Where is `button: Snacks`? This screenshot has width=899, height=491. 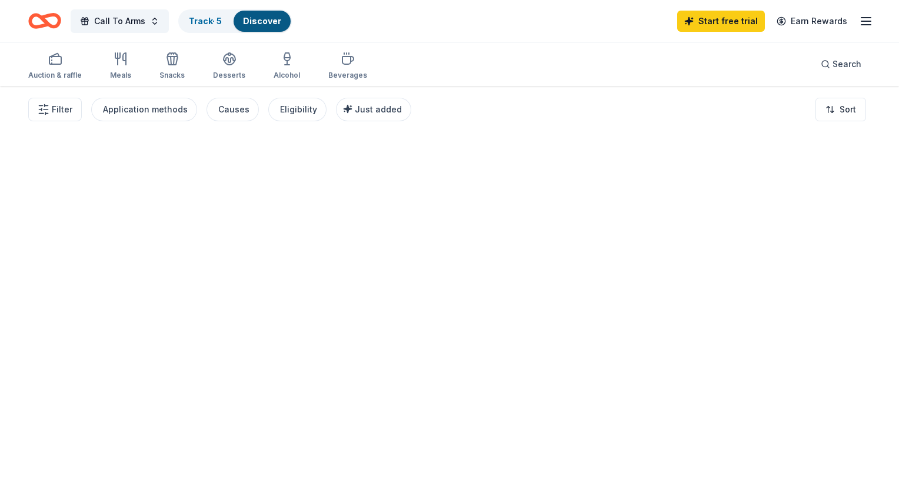
button: Snacks is located at coordinates (172, 67).